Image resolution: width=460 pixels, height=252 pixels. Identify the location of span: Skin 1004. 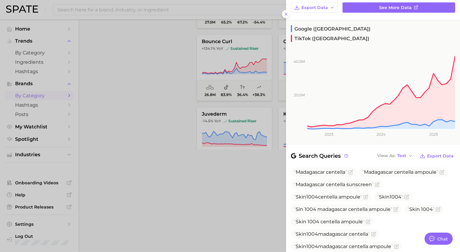
(421, 209).